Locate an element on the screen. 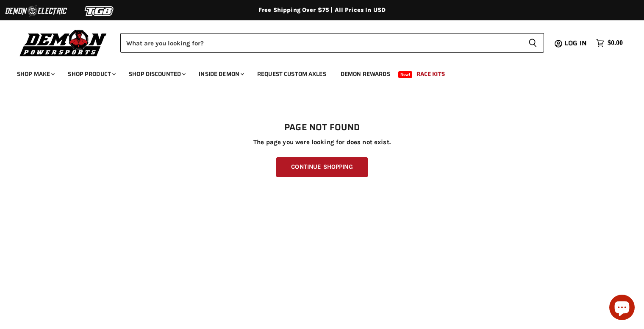 This screenshot has width=644, height=329. img: TGB Logo 2 is located at coordinates (100, 11).